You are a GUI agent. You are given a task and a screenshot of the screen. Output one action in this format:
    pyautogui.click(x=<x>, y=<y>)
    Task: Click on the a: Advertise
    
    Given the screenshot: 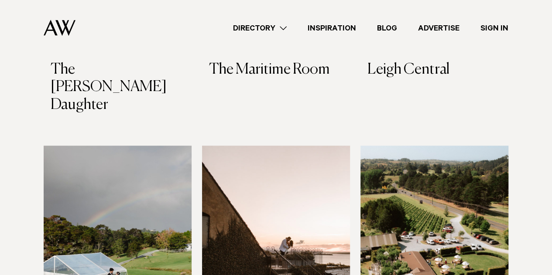 What is the action you would take?
    pyautogui.click(x=439, y=28)
    